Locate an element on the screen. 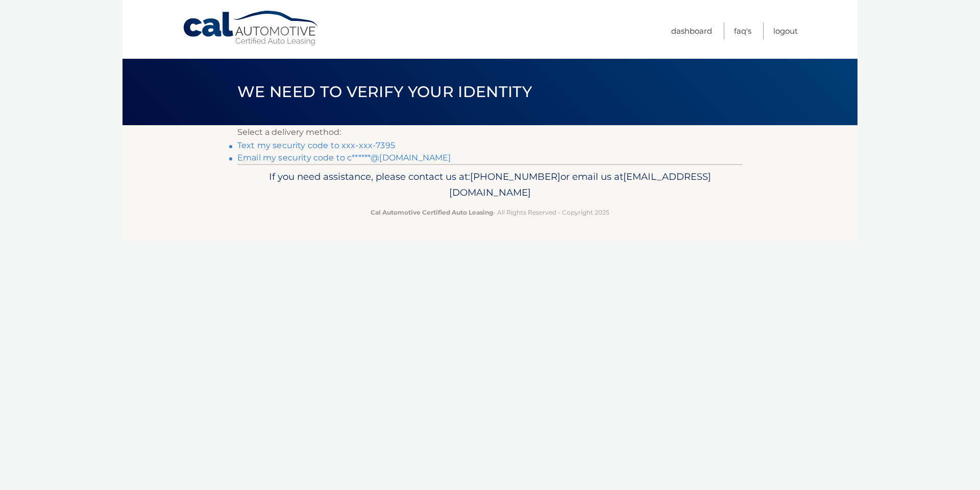 The width and height of the screenshot is (980, 490). a: Text my security code to xxx-xxx-7395 is located at coordinates (316, 145).